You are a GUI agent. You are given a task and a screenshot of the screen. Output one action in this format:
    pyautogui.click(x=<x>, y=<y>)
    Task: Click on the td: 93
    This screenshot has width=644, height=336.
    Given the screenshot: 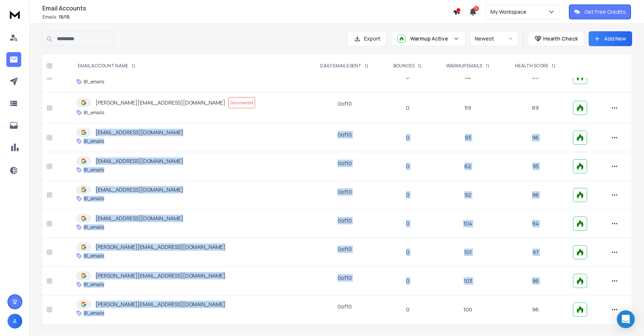 What is the action you would take?
    pyautogui.click(x=468, y=138)
    